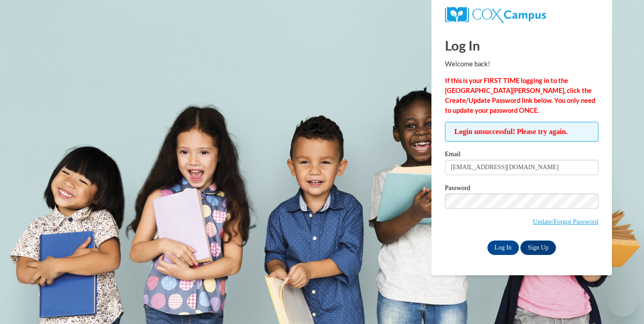 The height and width of the screenshot is (324, 644). What do you see at coordinates (565, 222) in the screenshot?
I see `a: Update/Forgot Password` at bounding box center [565, 222].